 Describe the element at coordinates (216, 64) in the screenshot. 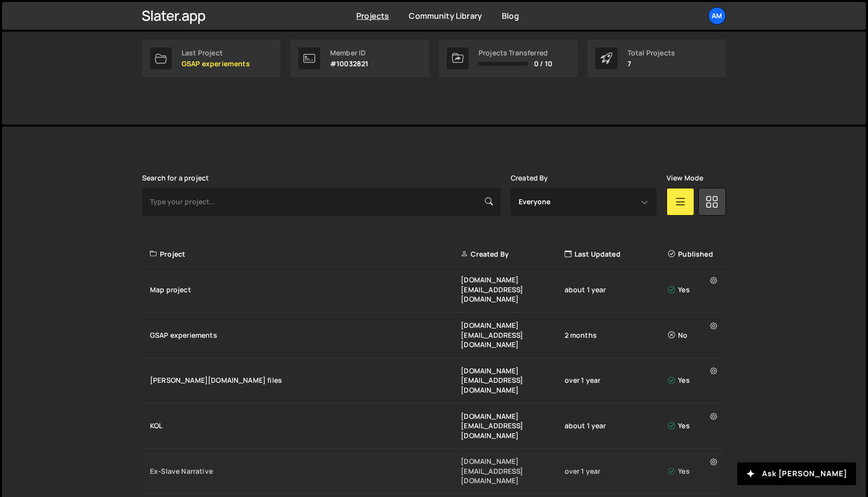

I see `p: GSAP experiements` at that location.